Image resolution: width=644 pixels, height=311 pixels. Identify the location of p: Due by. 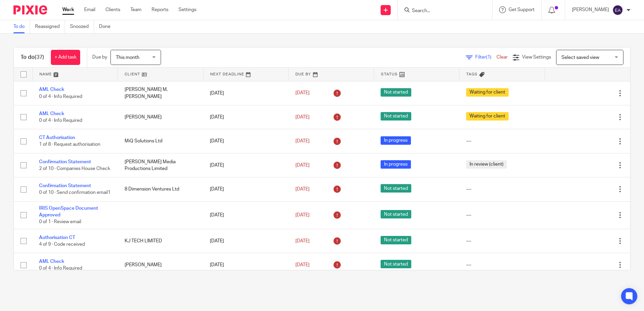
(100, 57).